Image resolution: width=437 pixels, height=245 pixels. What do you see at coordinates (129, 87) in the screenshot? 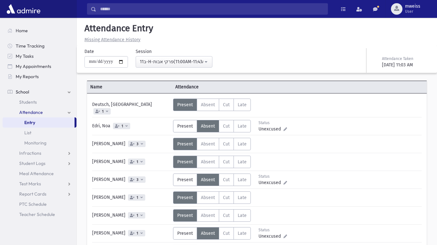
I see `span: Name` at bounding box center [129, 87].